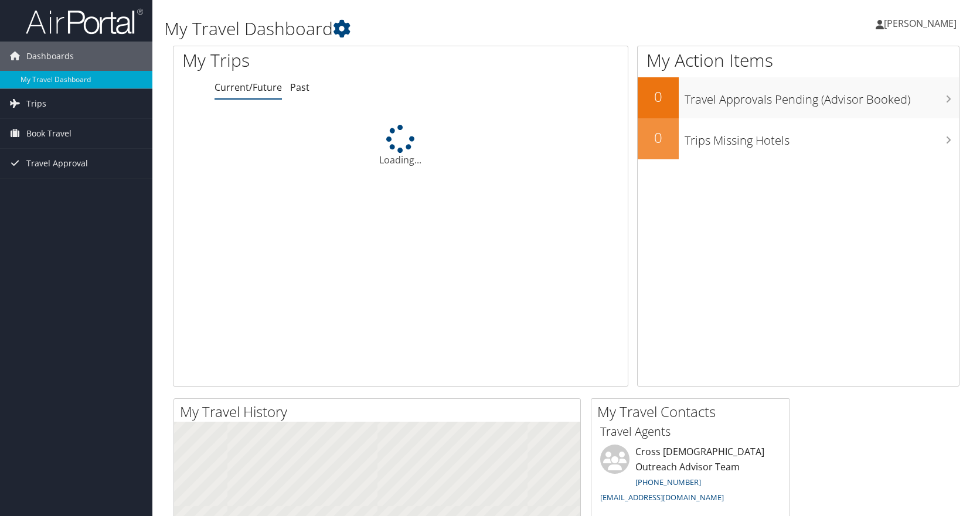 This screenshot has width=980, height=516. Describe the element at coordinates (84, 21) in the screenshot. I see `img: airportal-logo.png` at that location.